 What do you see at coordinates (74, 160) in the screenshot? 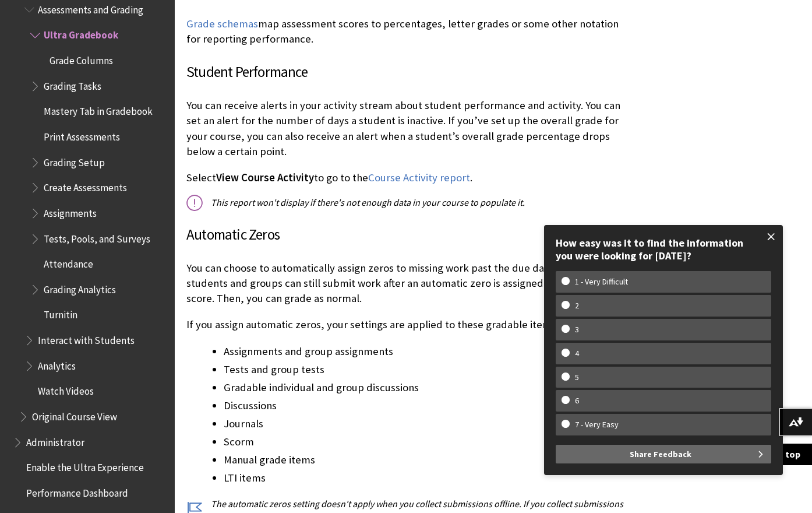
I see `span: Grading Setup` at bounding box center [74, 160].